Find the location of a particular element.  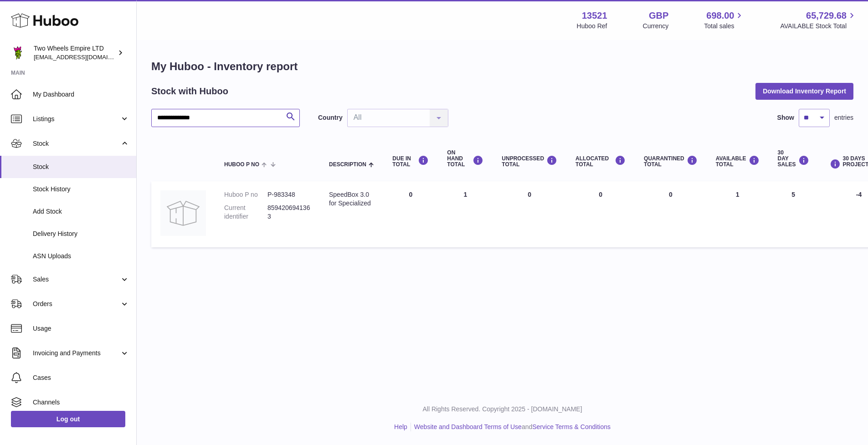

dt: Current identifier is located at coordinates (246, 213).